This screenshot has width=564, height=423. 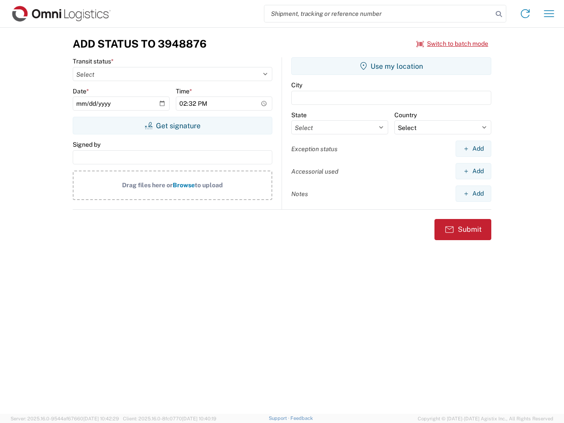 What do you see at coordinates (300, 194) in the screenshot?
I see `label: Notes` at bounding box center [300, 194].